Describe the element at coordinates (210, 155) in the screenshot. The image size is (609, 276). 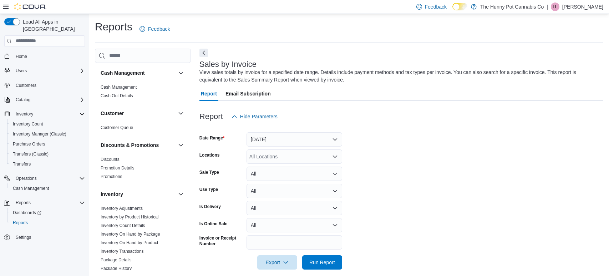
I see `label: Locations` at that location.